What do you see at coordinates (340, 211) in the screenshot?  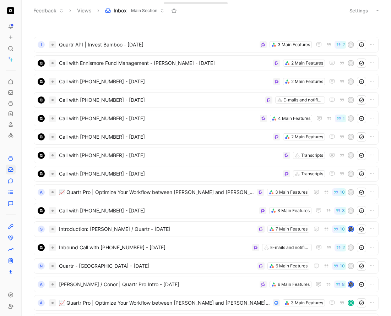 I see `button: 3` at bounding box center [340, 211].